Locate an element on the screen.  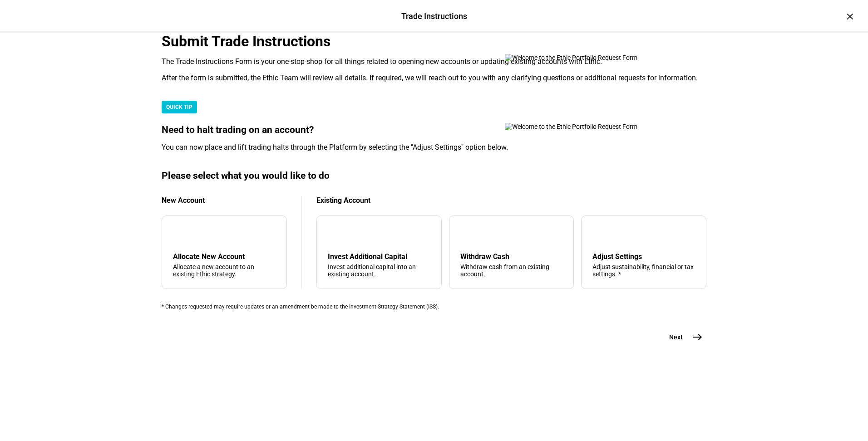
div: Allocate New Account is located at coordinates (224, 256).